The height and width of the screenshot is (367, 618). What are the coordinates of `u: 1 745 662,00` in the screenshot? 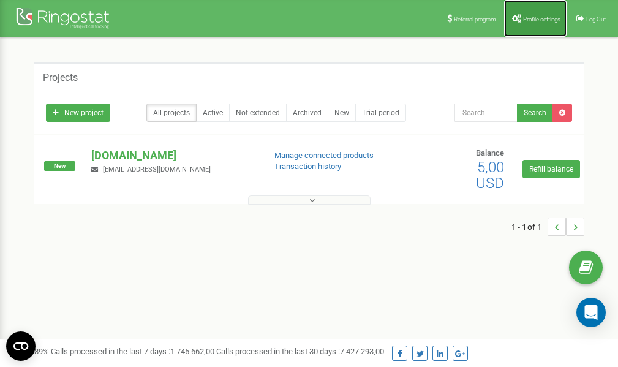 It's located at (192, 351).